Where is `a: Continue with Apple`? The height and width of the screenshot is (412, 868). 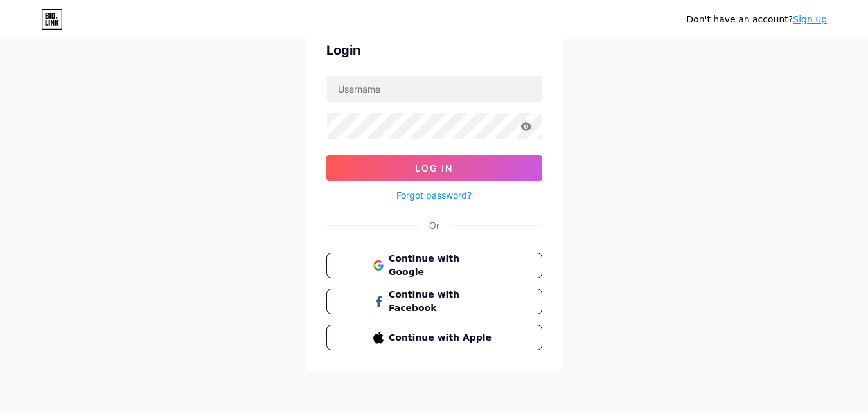
a: Continue with Apple is located at coordinates (434, 337).